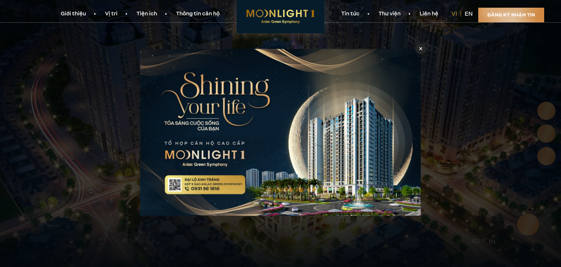 This screenshot has width=561, height=267. What do you see at coordinates (111, 14) in the screenshot?
I see `a: Vị trí` at bounding box center [111, 14].